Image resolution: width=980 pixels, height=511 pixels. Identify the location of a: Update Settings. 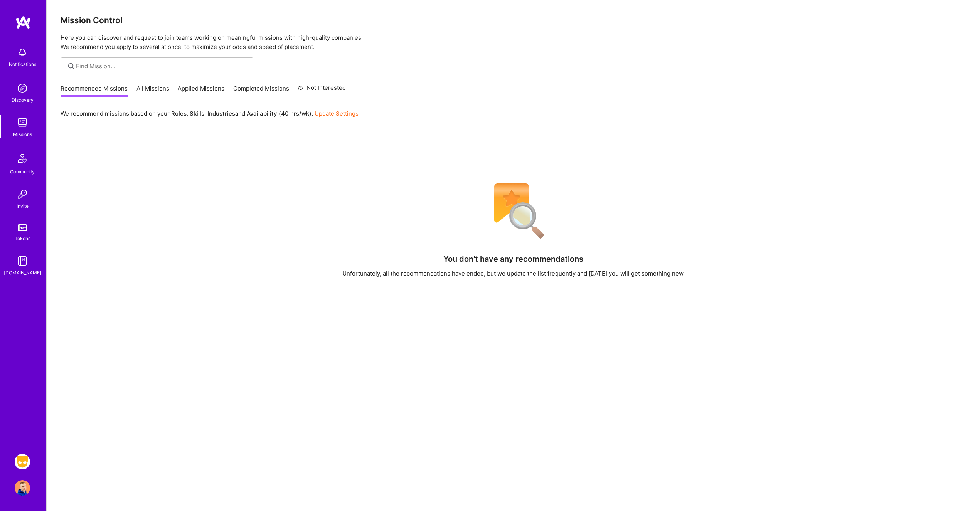
(336, 113).